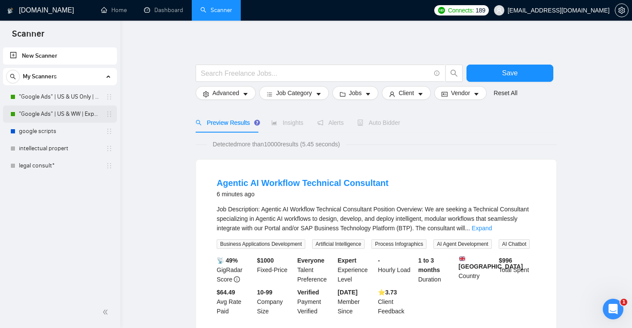 This screenshot has width=632, height=328. Describe the element at coordinates (331, 123) in the screenshot. I see `span: Alerts` at that location.